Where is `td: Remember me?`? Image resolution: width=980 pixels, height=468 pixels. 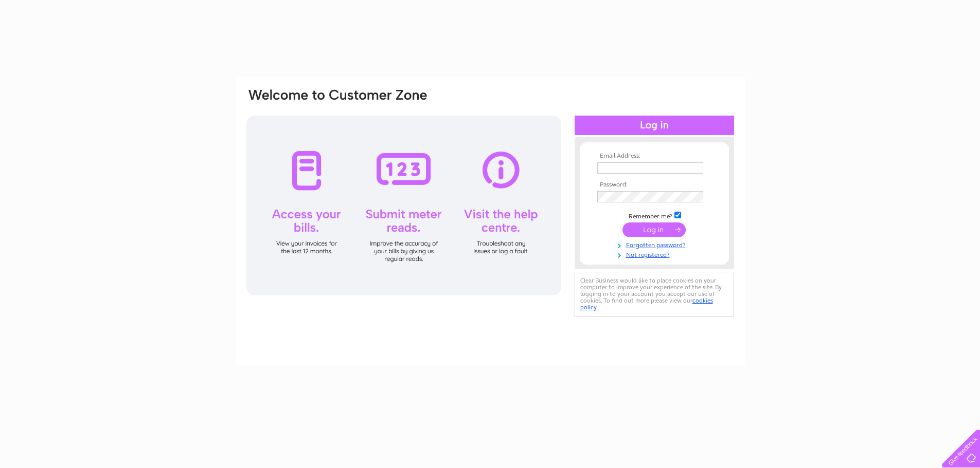 td: Remember me? is located at coordinates (654, 215).